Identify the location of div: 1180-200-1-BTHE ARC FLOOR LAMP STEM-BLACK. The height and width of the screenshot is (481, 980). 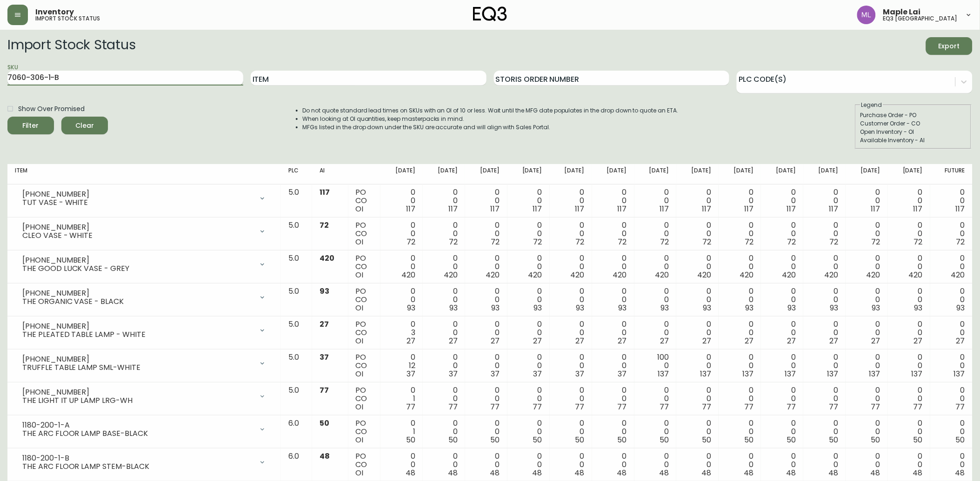
(144, 463).